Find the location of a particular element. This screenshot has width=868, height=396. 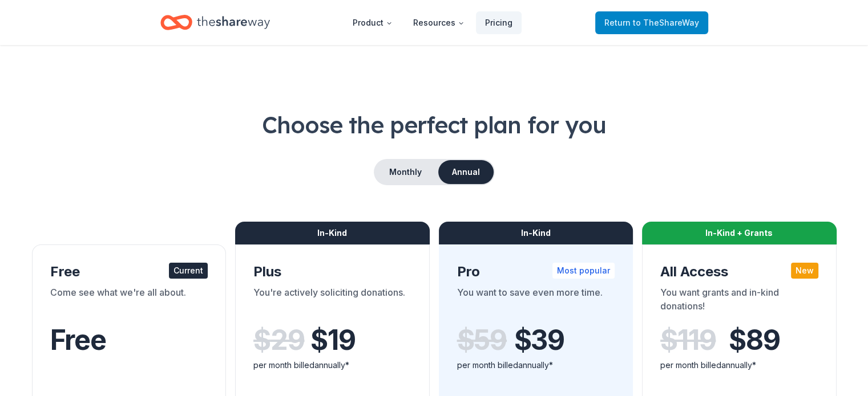

a: Returnto TheShareWay is located at coordinates (652, 23).